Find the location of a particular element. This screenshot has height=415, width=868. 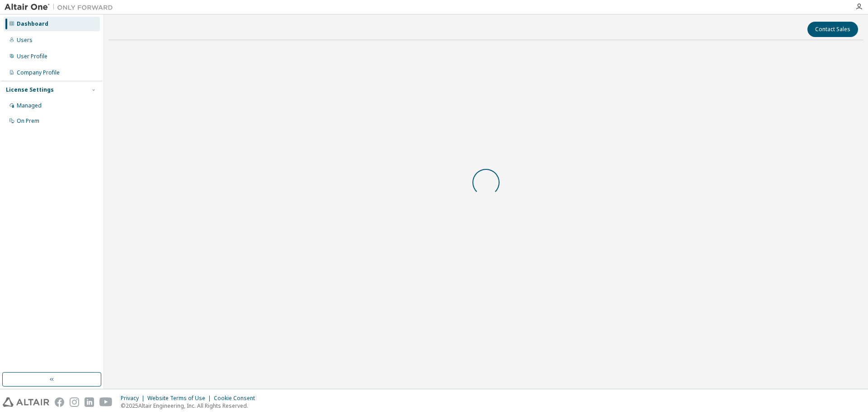

div: Website Terms of Use is located at coordinates (180, 399).